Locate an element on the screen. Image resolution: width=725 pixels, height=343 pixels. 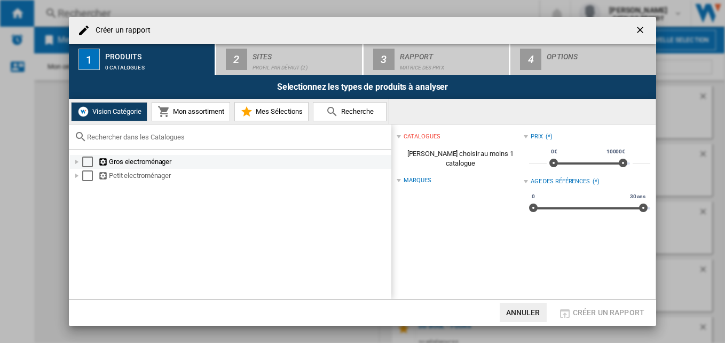
span: 10000€ is located at coordinates (615, 152).